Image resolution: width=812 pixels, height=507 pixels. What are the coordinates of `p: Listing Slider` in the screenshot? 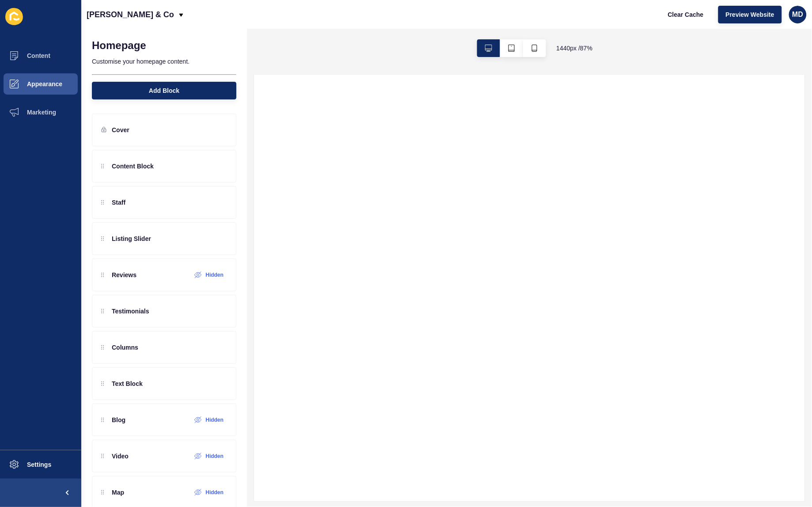 It's located at (131, 239).